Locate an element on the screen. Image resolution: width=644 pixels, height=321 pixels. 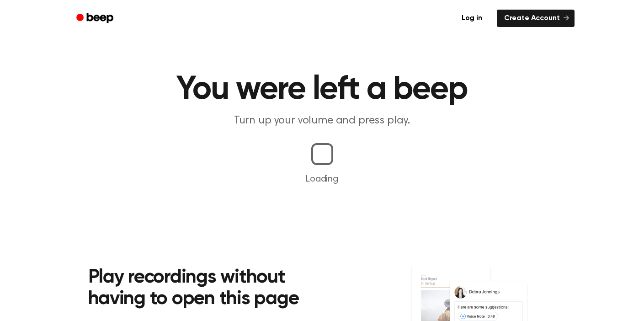
p: Loading is located at coordinates (322, 179).